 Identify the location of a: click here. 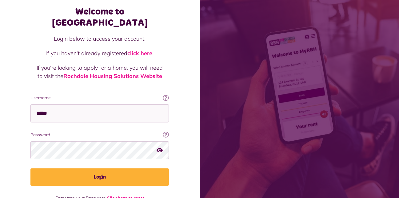
(140, 53).